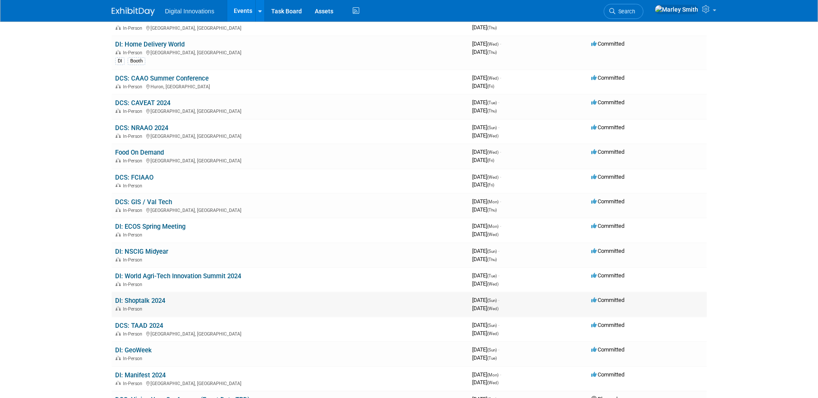 The width and height of the screenshot is (818, 398). I want to click on a: DI: Shoptalk 2024, so click(140, 301).